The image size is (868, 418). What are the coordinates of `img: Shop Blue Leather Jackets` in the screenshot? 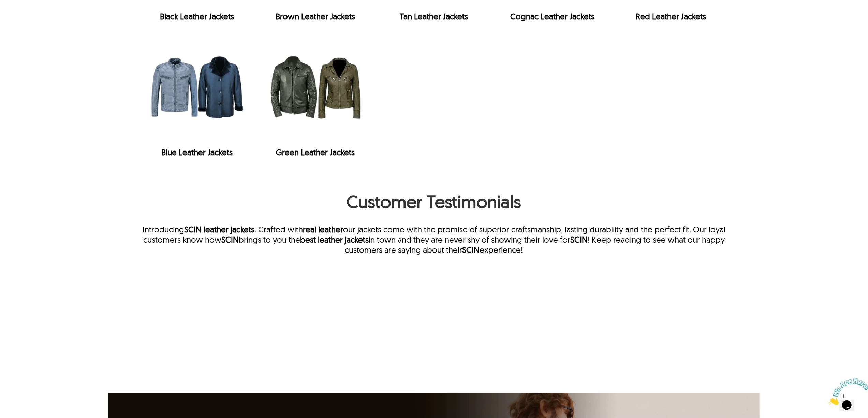 It's located at (197, 88).